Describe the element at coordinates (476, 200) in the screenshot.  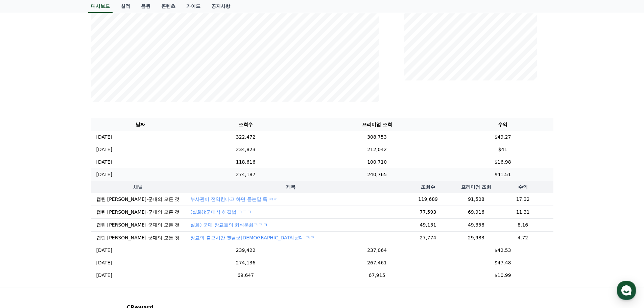
I see `td: 91,508` at that location.